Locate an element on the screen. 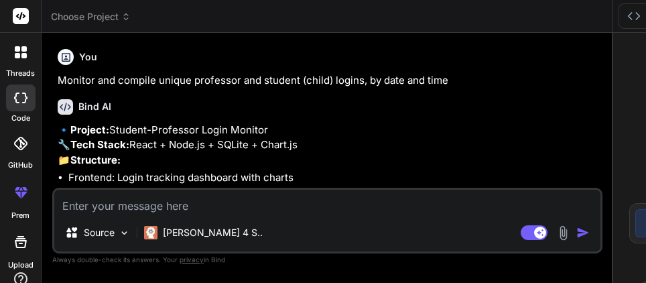 The height and width of the screenshot is (283, 646). img: Claude 4 Sonnet is located at coordinates (151, 232).